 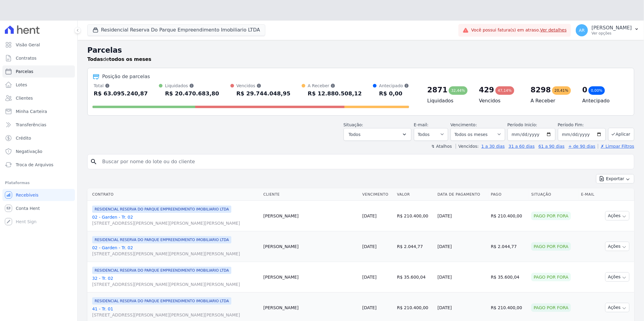 What do you see at coordinates (589, 195) in the screenshot?
I see `th: E-mail` at bounding box center [589, 195].